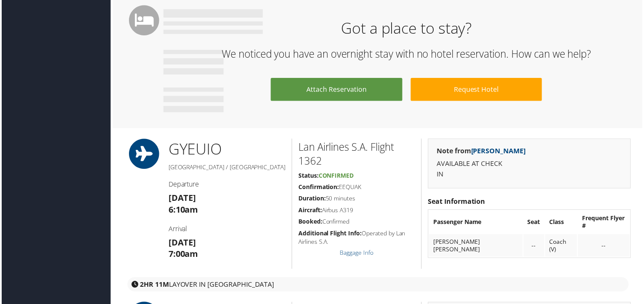  Describe the element at coordinates (605, 223) in the screenshot. I see `th: Frequent Flyer #` at that location.